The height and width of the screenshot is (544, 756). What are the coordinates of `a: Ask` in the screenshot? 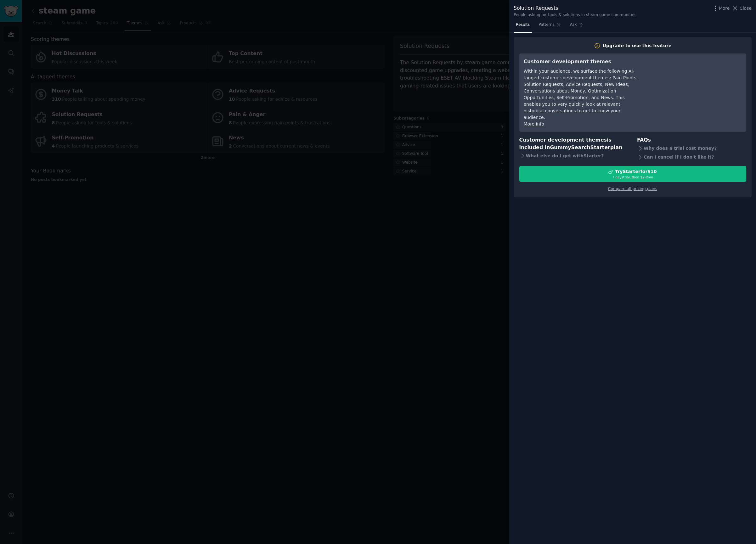 It's located at (576, 26).